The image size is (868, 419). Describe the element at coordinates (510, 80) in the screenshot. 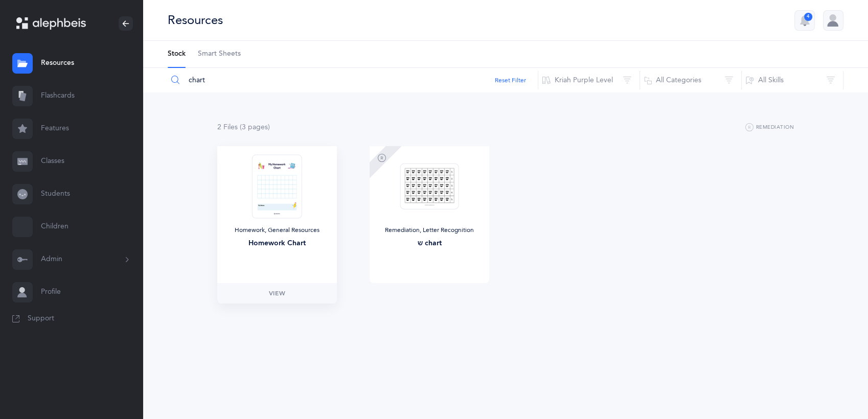

I see `button: Reset Filter` at that location.